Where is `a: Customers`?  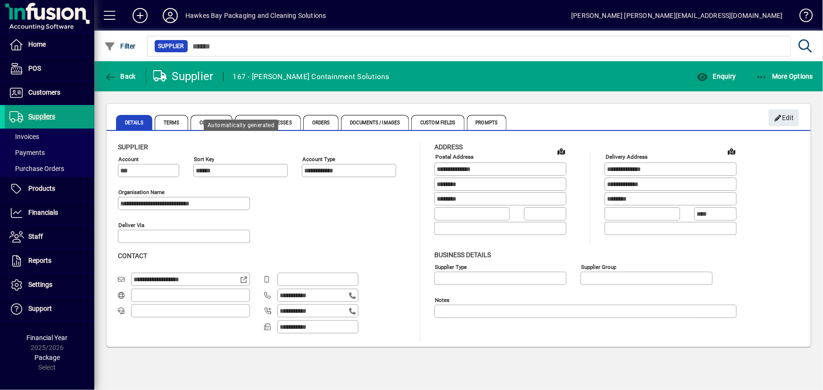 a: Customers is located at coordinates (49, 93).